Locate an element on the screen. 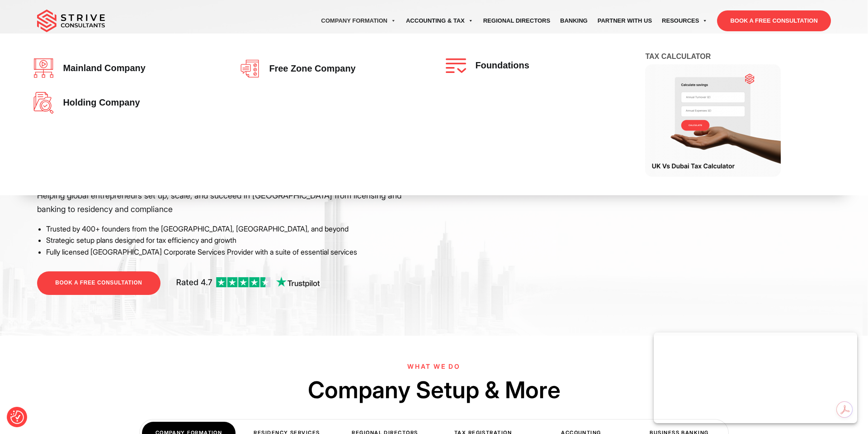 The height and width of the screenshot is (434, 868). a: Resources is located at coordinates (684, 21).